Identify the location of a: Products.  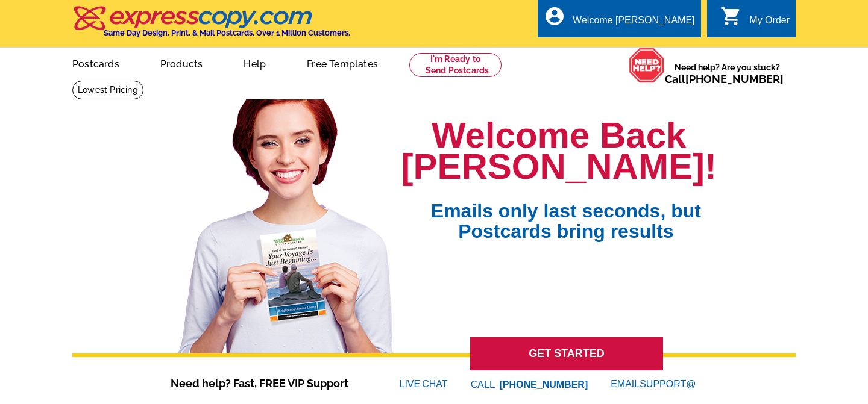
(182, 63).